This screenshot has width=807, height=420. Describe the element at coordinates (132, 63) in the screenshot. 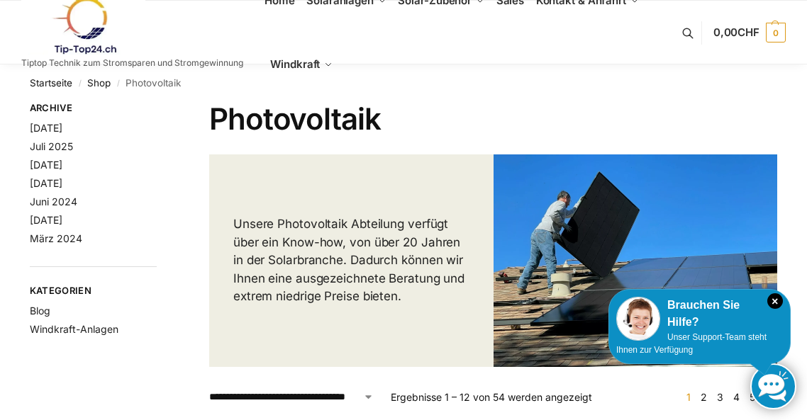

I see `p: Tiptop Technik zum Stromsparen und Stromgewinnung` at that location.